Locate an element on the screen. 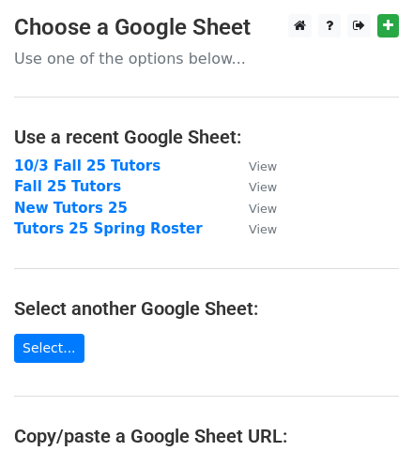 The width and height of the screenshot is (413, 451). a: 10/3 Fall 25 Tutors is located at coordinates (87, 166).